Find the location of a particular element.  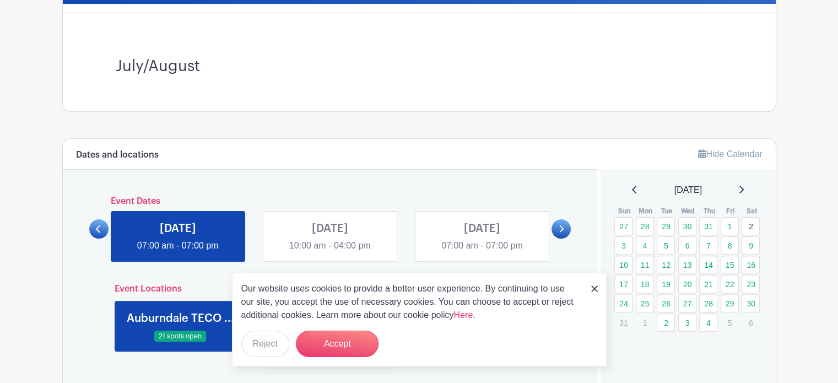

h6: Event Dates is located at coordinates (330, 201).